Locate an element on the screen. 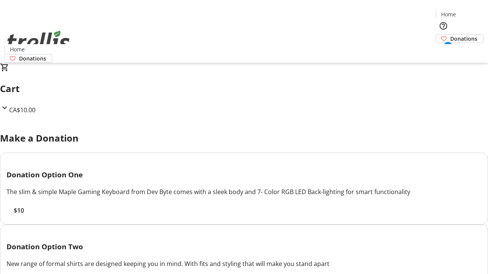 This screenshot has height=274, width=488. span: $10 is located at coordinates (19, 211).